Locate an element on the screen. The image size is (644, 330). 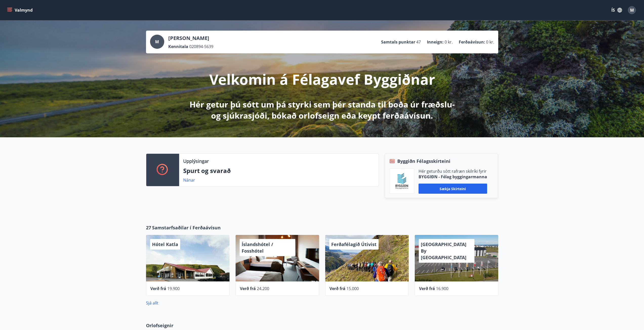
a: Nánar is located at coordinates (189, 180).